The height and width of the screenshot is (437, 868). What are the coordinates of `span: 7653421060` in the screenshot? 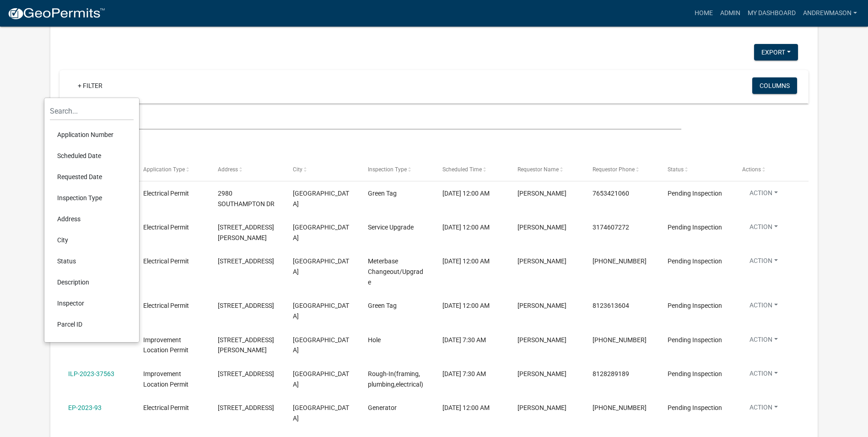 It's located at (611, 193).